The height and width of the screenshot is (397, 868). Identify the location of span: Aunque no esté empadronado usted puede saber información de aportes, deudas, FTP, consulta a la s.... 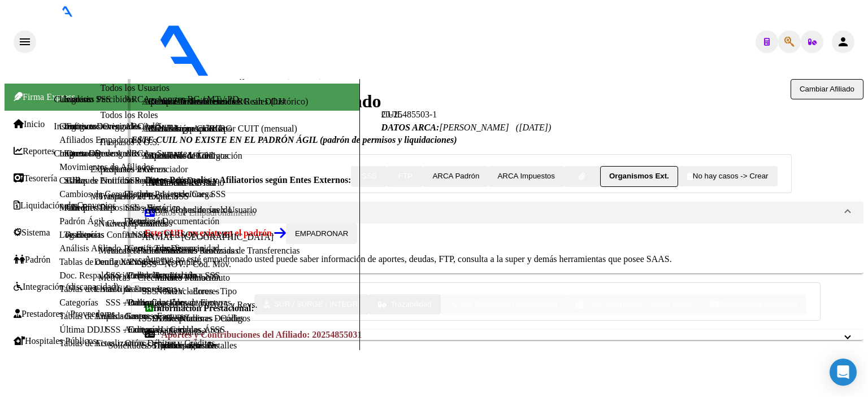
(408, 259).